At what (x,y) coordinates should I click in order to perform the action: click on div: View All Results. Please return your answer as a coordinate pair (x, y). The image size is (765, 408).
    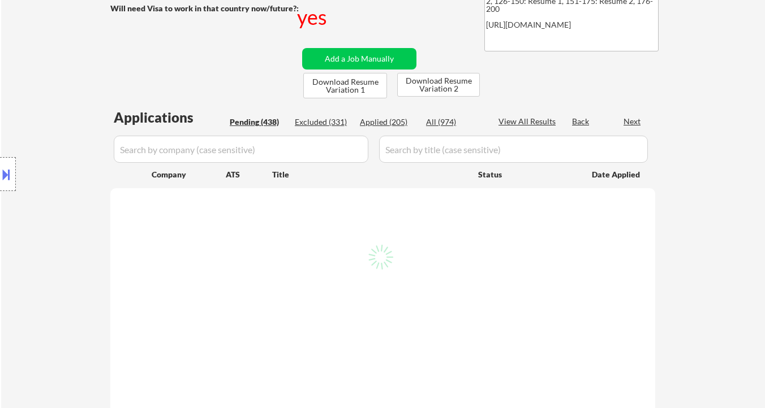
    Looking at the image, I should click on (528, 122).